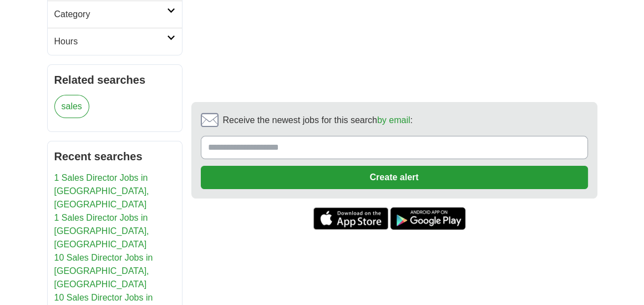 Image resolution: width=644 pixels, height=305 pixels. I want to click on a: by email, so click(394, 120).